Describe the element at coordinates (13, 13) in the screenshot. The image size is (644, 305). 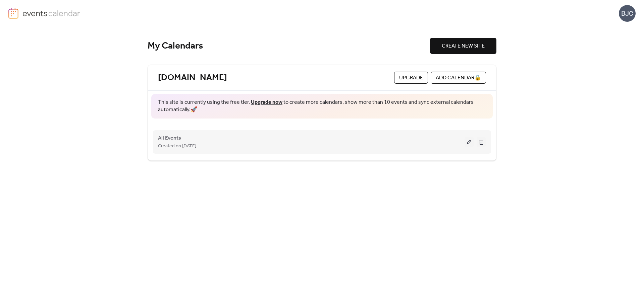
I see `img: logo` at that location.